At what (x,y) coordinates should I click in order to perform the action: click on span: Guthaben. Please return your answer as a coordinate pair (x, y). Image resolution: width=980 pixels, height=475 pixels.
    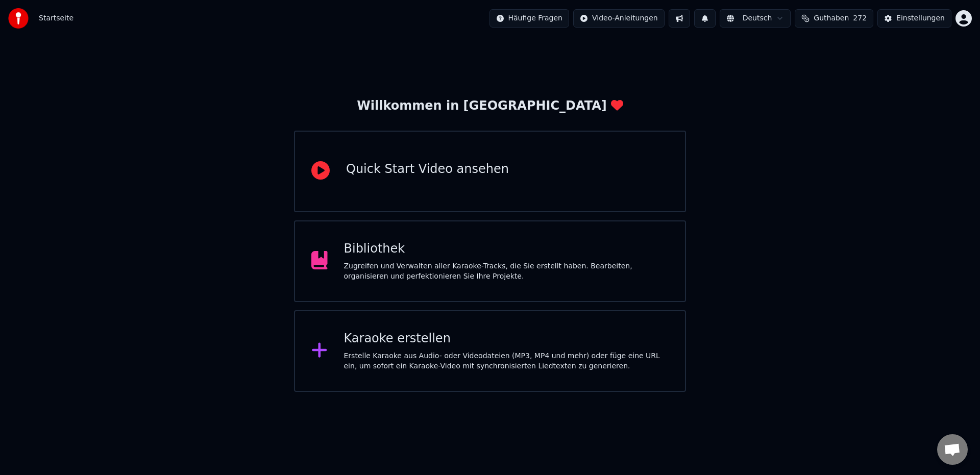
    Looking at the image, I should click on (831, 18).